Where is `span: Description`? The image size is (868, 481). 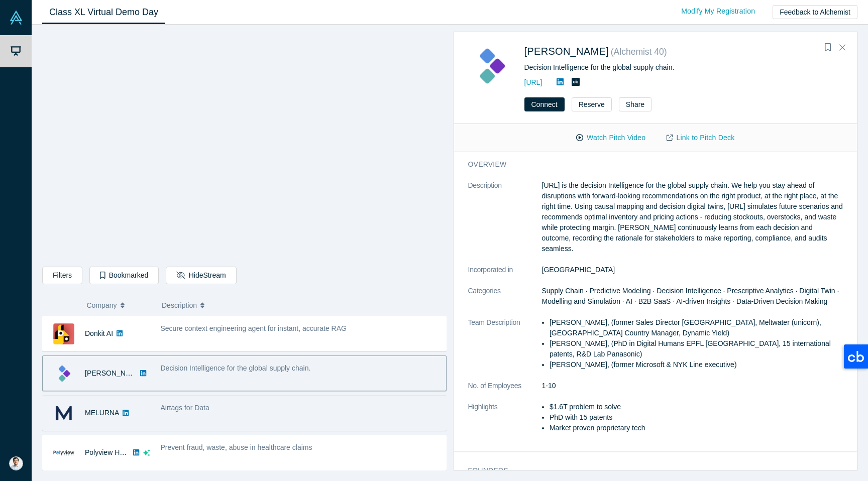
span: Description is located at coordinates (180, 306).